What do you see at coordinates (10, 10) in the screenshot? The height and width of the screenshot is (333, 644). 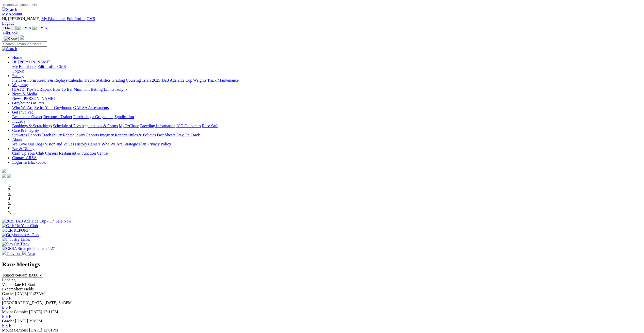 I see `img: Search` at bounding box center [10, 10].